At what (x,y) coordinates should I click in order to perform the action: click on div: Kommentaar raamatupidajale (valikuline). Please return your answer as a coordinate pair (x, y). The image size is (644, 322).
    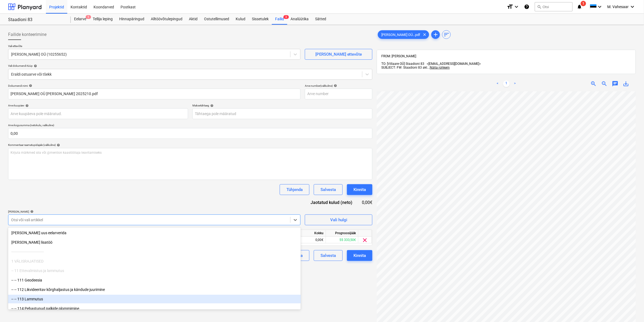
    Looking at the image, I should click on (190, 145).